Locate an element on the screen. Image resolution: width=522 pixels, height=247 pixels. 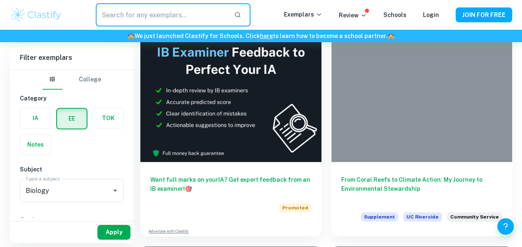
button: IB is located at coordinates (52, 80).